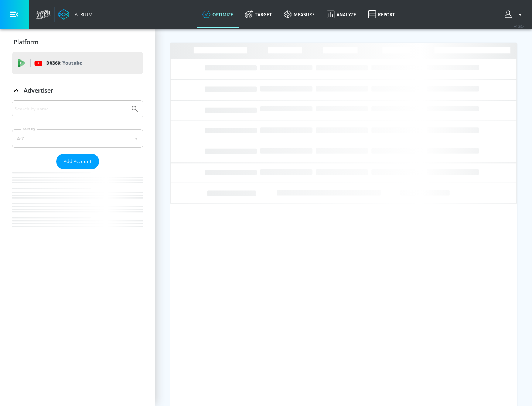 This screenshot has width=532, height=406. Describe the element at coordinates (299, 14) in the screenshot. I see `a: measure` at that location.